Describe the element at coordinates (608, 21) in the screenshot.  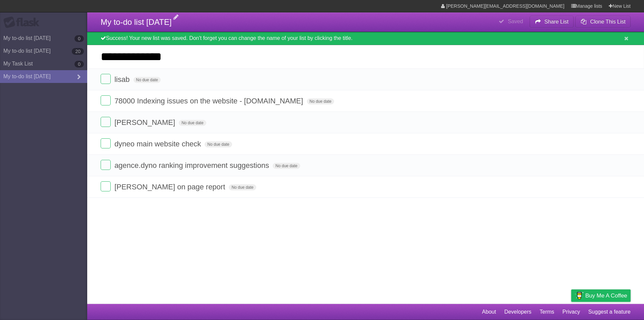
I see `b: Clone This List` at that location.